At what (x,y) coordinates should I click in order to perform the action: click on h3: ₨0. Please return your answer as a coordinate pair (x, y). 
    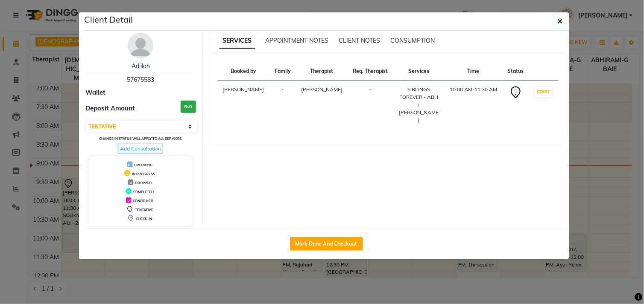
    Looking at the image, I should click on (188, 106).